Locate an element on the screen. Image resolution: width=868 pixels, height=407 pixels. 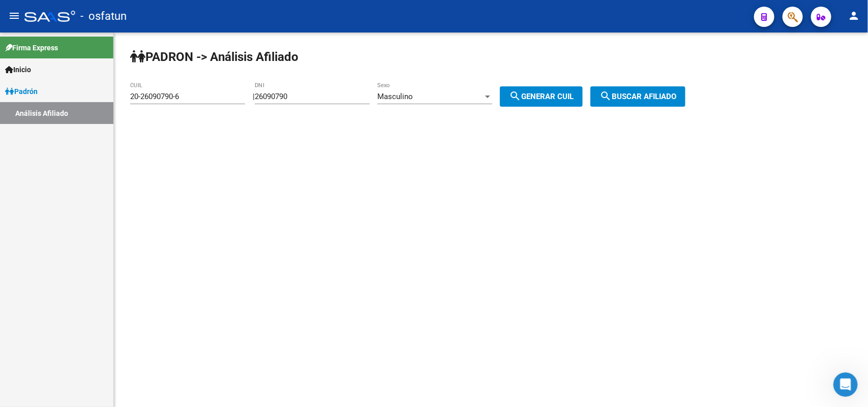
span: Padrón is located at coordinates (21, 91).